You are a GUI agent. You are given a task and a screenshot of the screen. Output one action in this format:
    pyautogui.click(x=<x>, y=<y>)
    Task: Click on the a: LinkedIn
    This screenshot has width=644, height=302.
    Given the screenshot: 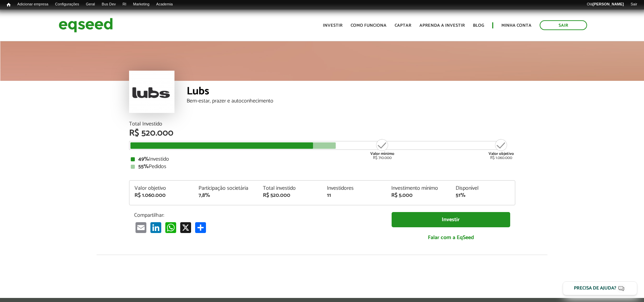 What is the action you would take?
    pyautogui.click(x=156, y=228)
    